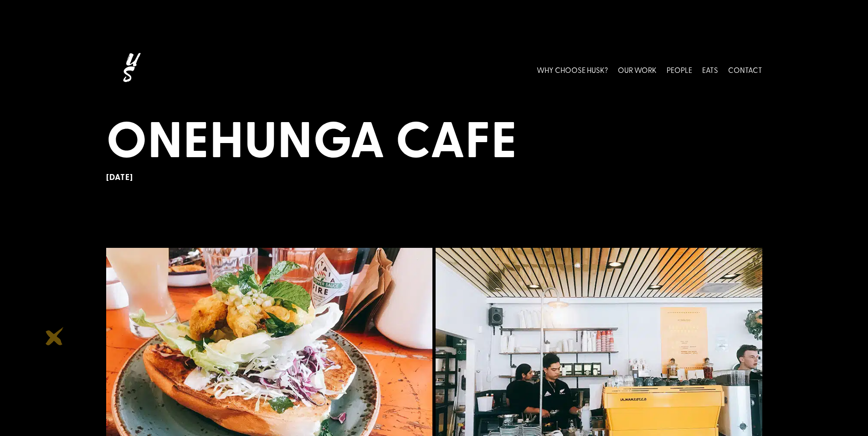  What do you see at coordinates (637, 69) in the screenshot?
I see `a: OUR WORK` at bounding box center [637, 69].